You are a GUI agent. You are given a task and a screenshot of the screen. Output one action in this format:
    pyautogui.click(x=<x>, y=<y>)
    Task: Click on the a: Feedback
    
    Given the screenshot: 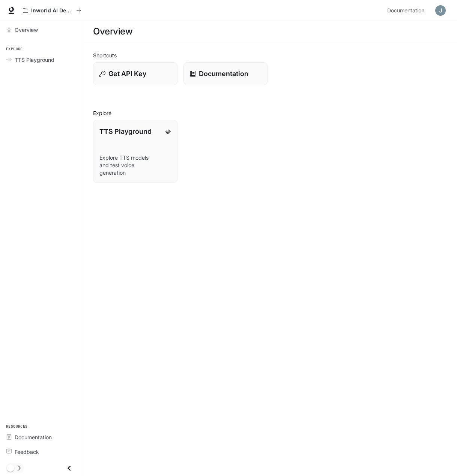 What is the action you would take?
    pyautogui.click(x=42, y=452)
    